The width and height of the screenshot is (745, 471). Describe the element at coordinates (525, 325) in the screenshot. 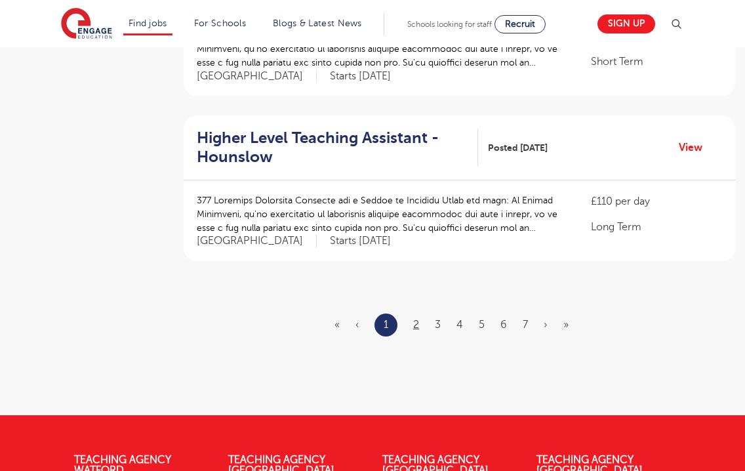

I see `a: 7` at that location.